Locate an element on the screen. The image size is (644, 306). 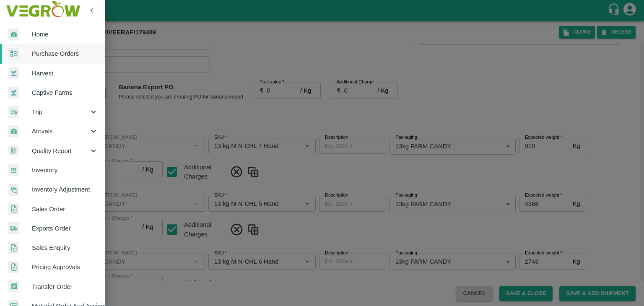
span: Sales Enquiry is located at coordinates (65, 248).